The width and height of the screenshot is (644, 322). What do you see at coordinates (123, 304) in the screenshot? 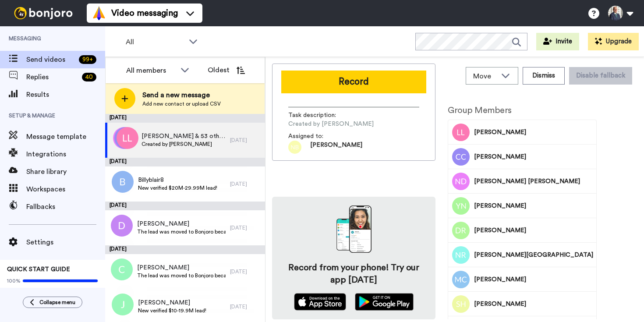
I see `img: j.png` at bounding box center [123, 304].